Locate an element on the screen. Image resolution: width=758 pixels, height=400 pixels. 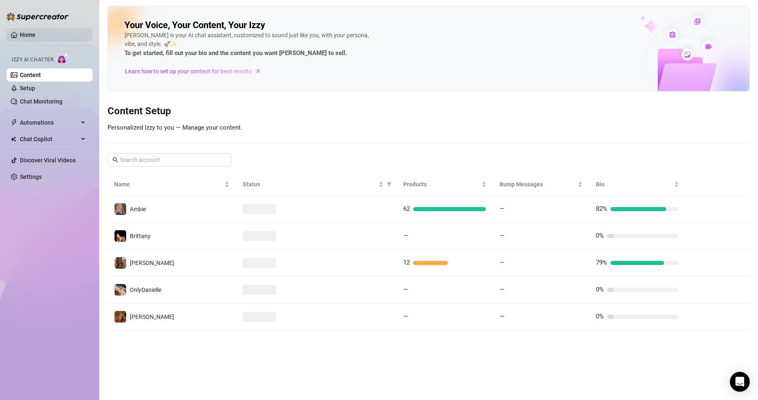
input: Search account is located at coordinates (170, 160).